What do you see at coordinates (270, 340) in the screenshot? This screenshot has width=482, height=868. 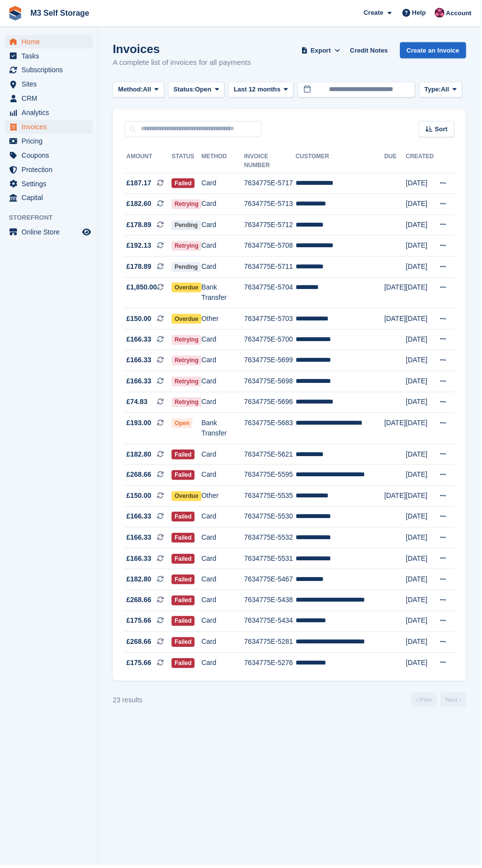 I see `td: 7634775E-5700` at bounding box center [270, 340].